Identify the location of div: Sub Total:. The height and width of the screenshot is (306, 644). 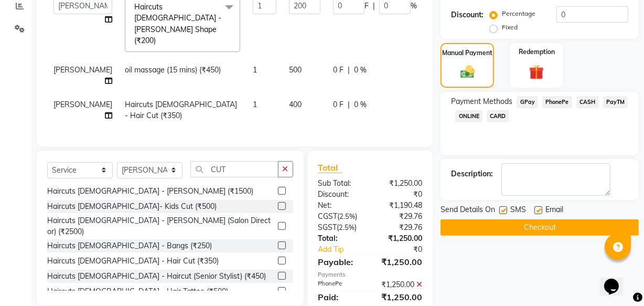
(340, 183).